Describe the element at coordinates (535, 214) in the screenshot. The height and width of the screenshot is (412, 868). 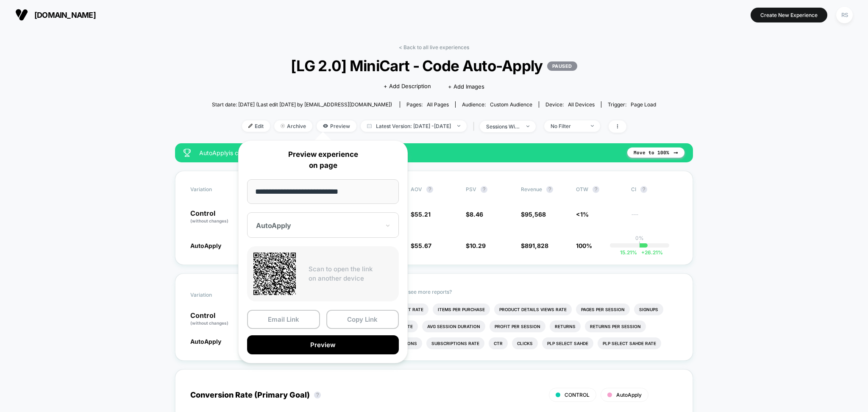
I see `span: 95,568` at that location.